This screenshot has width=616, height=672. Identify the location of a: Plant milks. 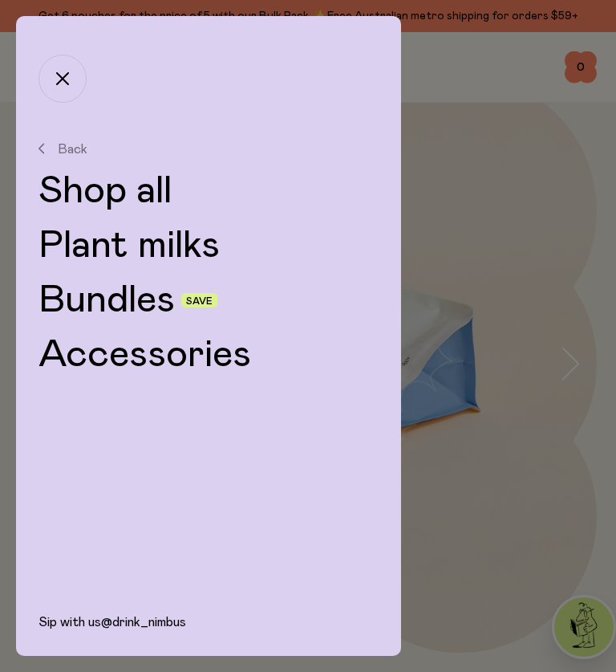
(208, 245).